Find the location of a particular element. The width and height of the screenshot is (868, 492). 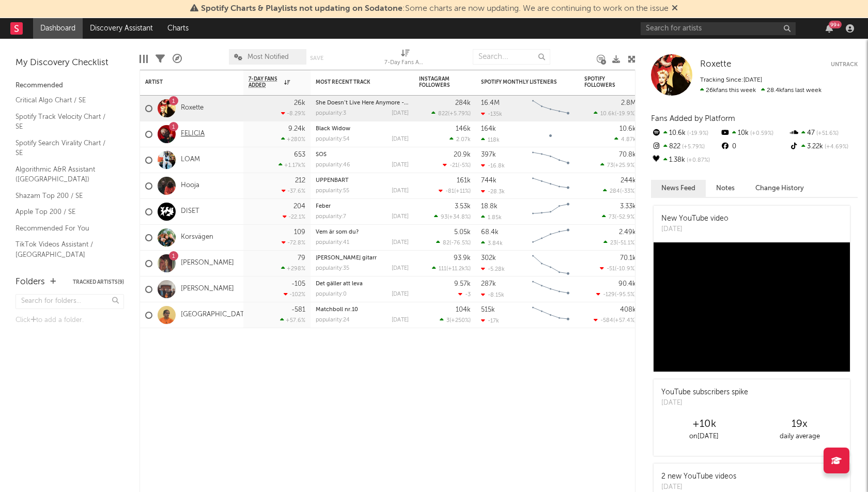

a: DISET is located at coordinates (190, 212).